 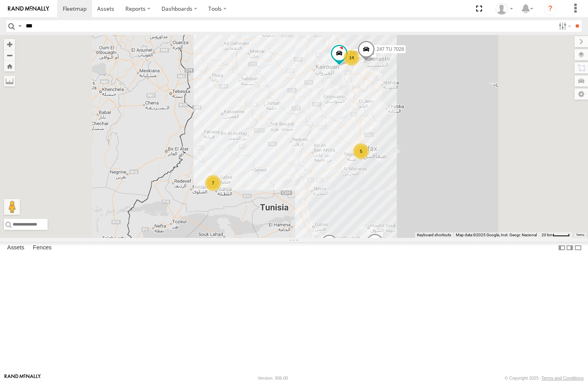 I want to click on span: Map data ©2025 Google, Inst. Geogr. Nacional, so click(x=496, y=234).